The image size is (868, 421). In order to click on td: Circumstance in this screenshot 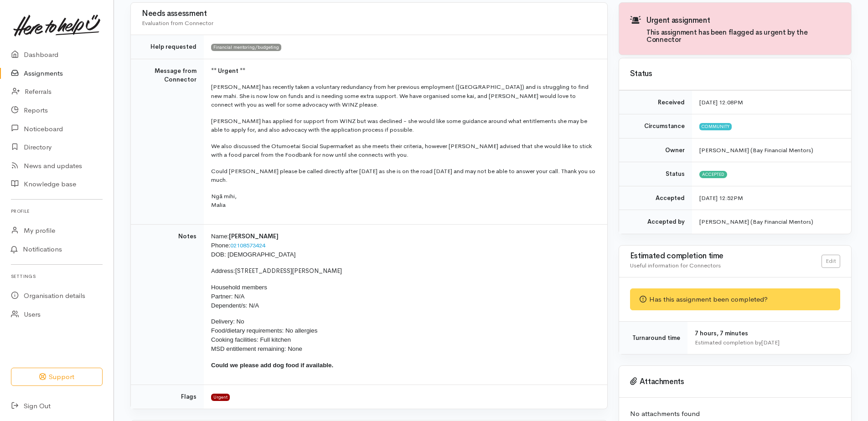, I will do `click(655, 126)`.